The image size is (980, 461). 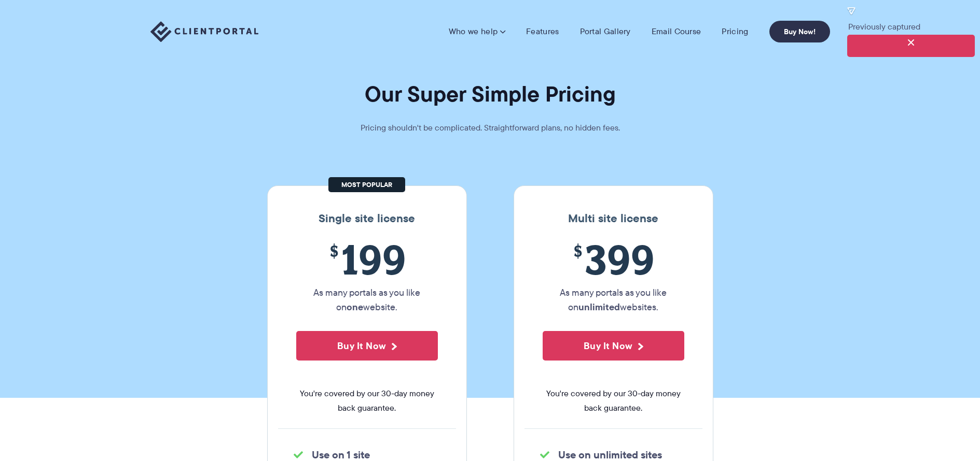 What do you see at coordinates (367, 259) in the screenshot?
I see `span: 199` at bounding box center [367, 259].